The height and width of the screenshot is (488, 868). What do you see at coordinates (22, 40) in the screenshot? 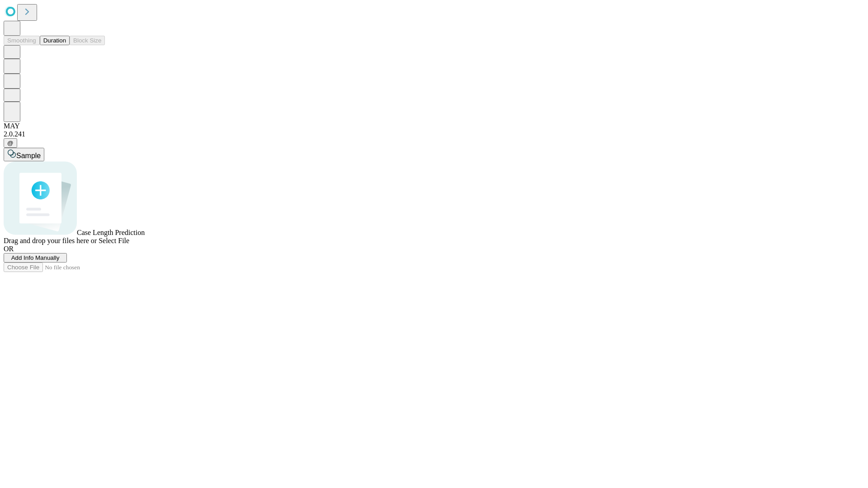
I see `button: Smoothing` at bounding box center [22, 40].